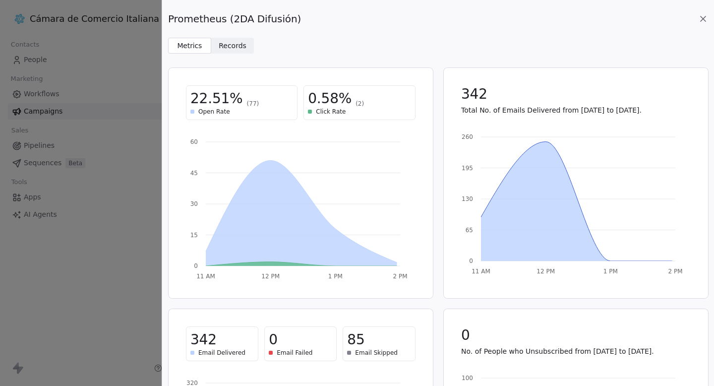  I want to click on tspan: 100, so click(467, 378).